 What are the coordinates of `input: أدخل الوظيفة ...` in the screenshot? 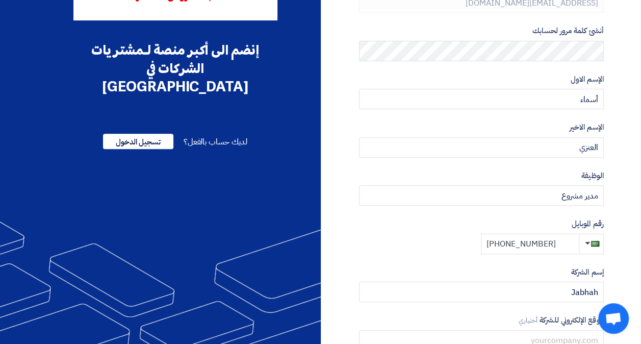 It's located at (481, 195).